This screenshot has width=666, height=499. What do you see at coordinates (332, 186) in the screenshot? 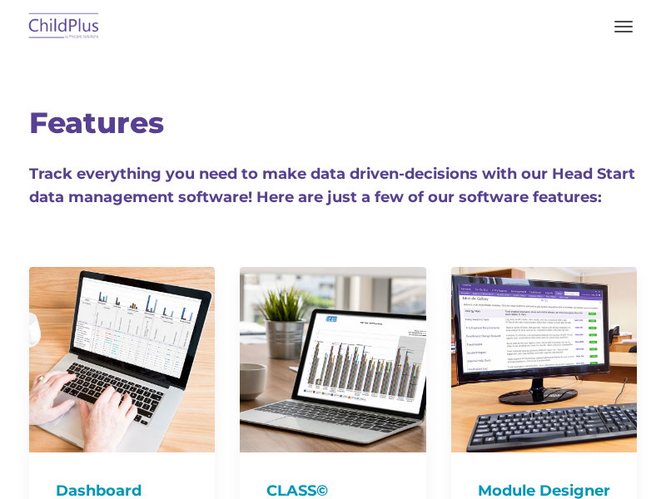
I see `span: Track everything you need to make data driven-decisions with our Head Start data management softw...` at bounding box center [332, 186].